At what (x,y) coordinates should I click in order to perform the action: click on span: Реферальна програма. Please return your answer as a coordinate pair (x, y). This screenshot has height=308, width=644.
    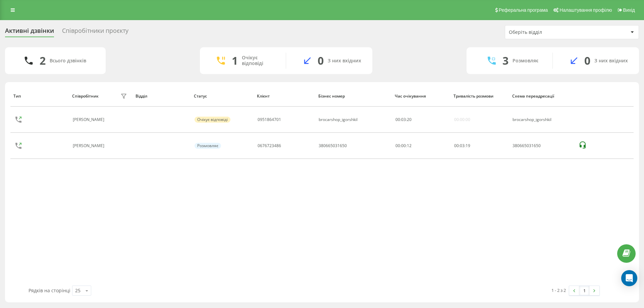
    Looking at the image, I should click on (523, 10).